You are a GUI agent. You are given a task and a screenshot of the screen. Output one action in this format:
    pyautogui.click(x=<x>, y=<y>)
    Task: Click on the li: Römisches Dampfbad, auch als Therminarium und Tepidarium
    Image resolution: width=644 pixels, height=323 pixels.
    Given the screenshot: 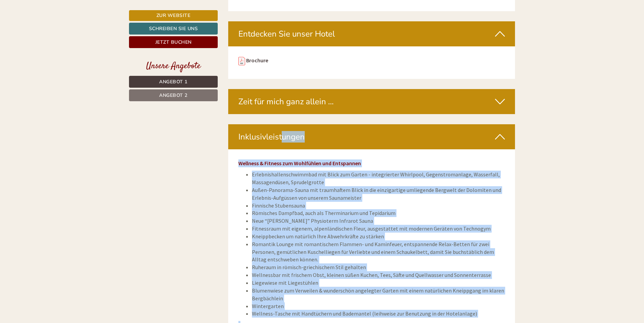 What is the action you would take?
    pyautogui.click(x=378, y=213)
    